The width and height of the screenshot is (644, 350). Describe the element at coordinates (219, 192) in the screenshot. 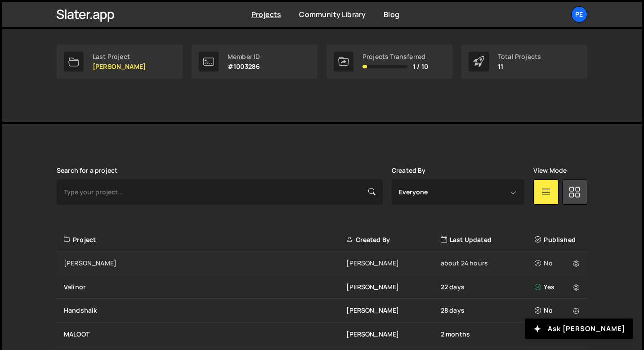

I see `input: Type your project...` at that location.